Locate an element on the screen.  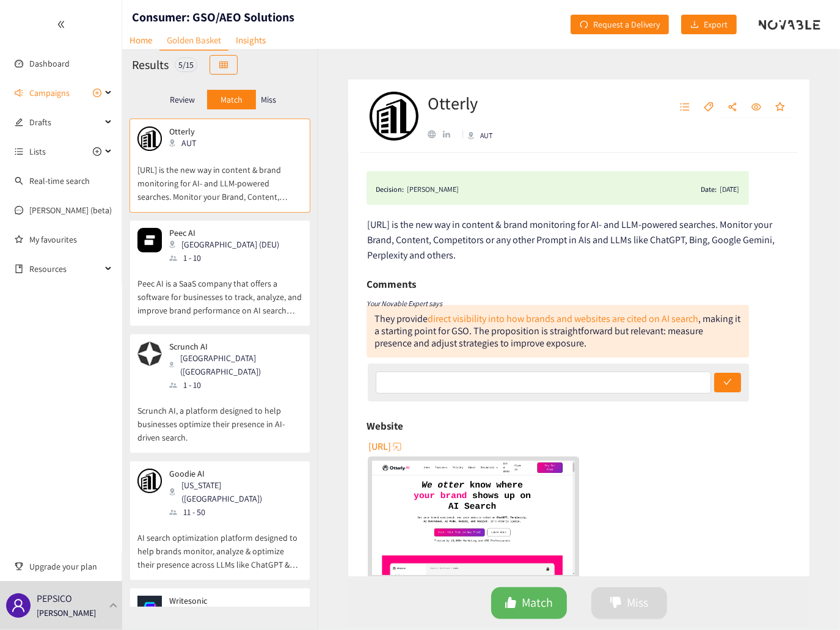
div: 5 / 15 is located at coordinates (186, 65).